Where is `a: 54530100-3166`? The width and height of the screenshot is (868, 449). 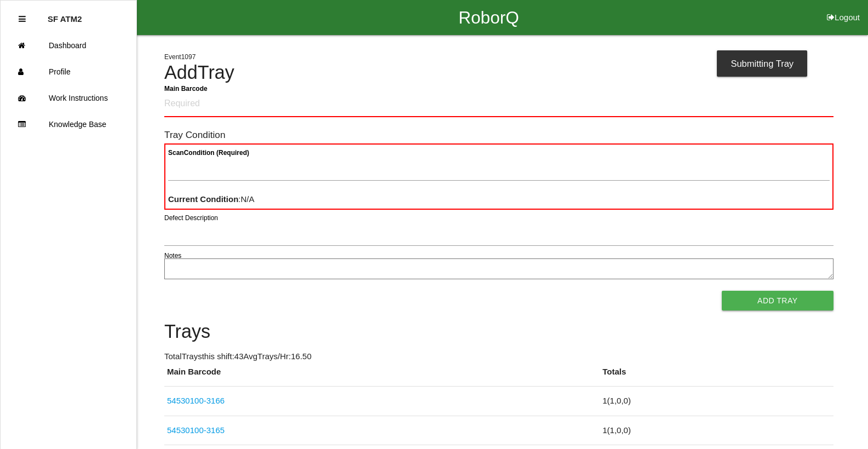
a: 54530100-3166 is located at coordinates (196, 400).